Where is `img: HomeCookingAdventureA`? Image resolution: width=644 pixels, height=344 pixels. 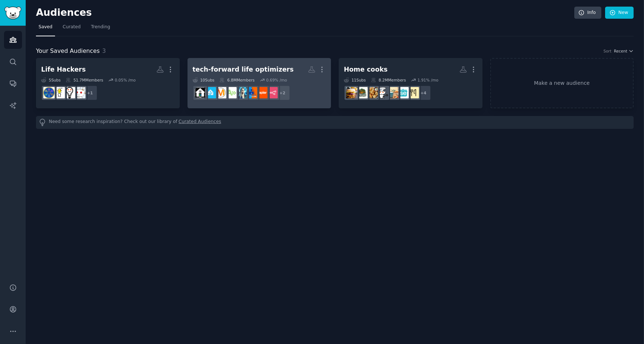
img: HomeCookingAdventureA is located at coordinates (393, 93).